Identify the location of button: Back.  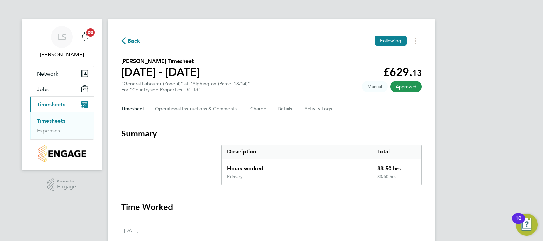
(131, 41).